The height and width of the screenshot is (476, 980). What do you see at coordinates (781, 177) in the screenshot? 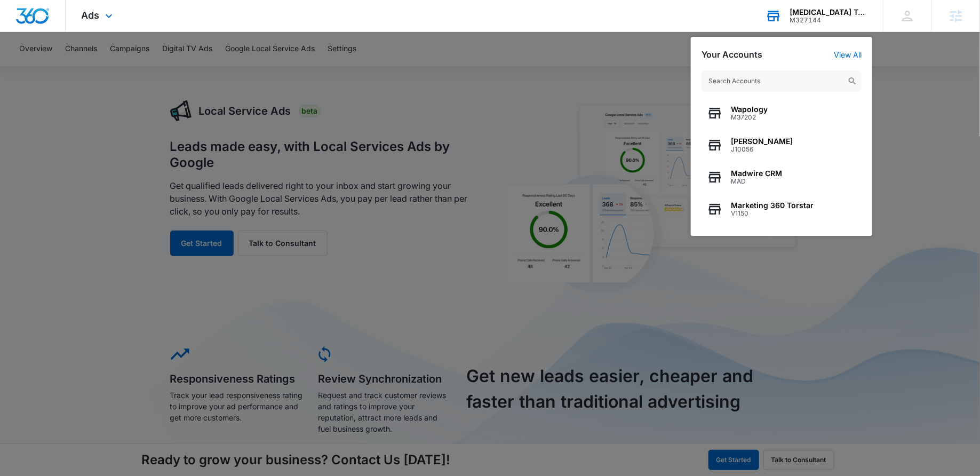
I see `button: Madwire CRMMAD` at bounding box center [781, 177].